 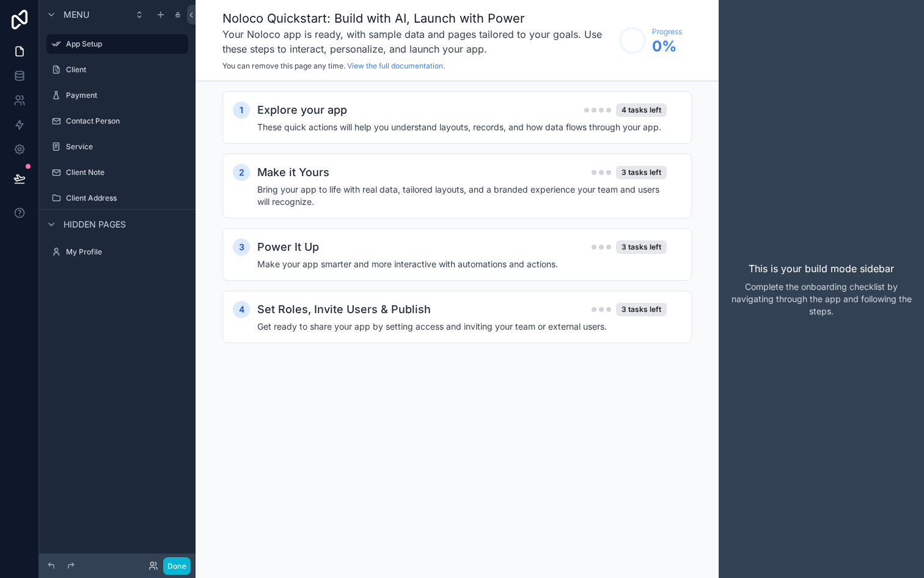 What do you see at coordinates (126, 70) in the screenshot?
I see `label: Client` at bounding box center [126, 70].